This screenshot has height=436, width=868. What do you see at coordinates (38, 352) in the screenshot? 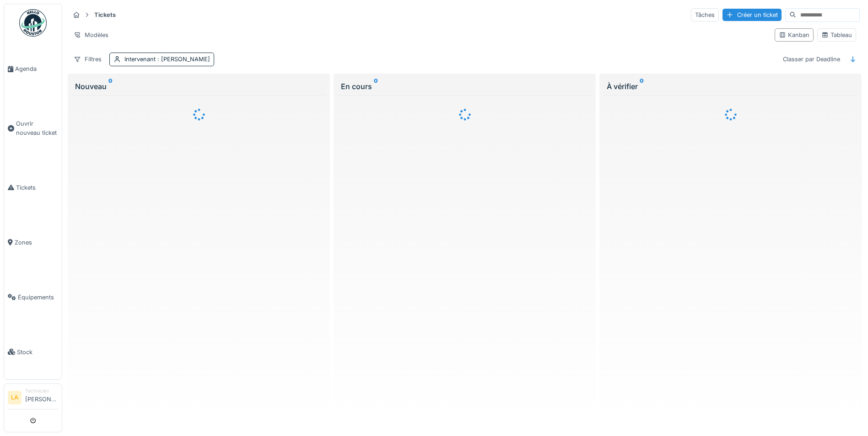
I see `span: Stock` at bounding box center [38, 352].